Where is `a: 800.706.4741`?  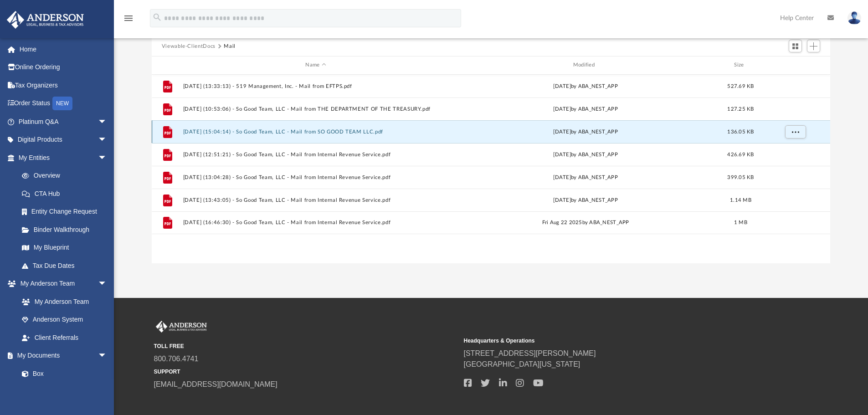 a: 800.706.4741 is located at coordinates (176, 359).